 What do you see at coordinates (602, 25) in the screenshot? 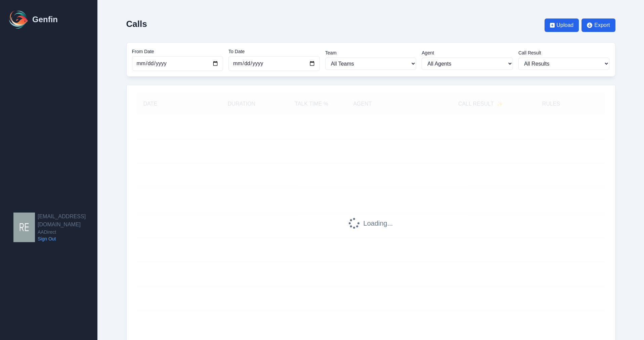
I see `span: Export` at bounding box center [602, 25].